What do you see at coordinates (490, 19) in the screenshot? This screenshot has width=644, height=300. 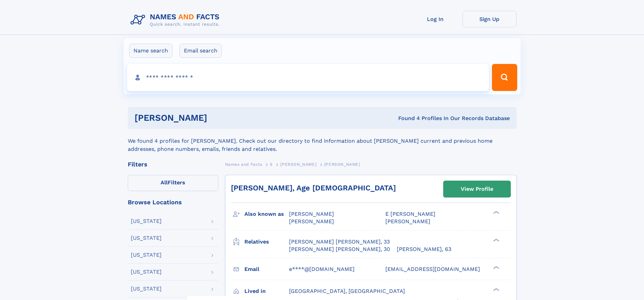 I see `a: Sign Up` at bounding box center [490, 19].